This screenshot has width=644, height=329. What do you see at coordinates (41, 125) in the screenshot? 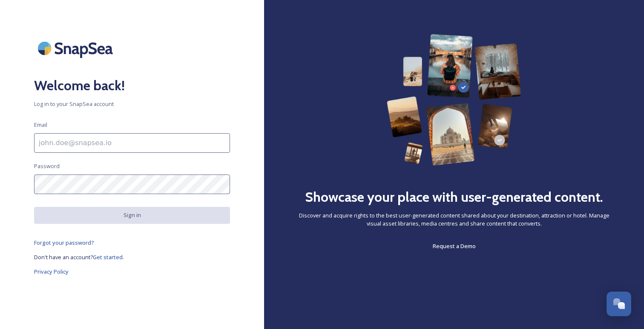
I see `span: Email` at bounding box center [41, 125].